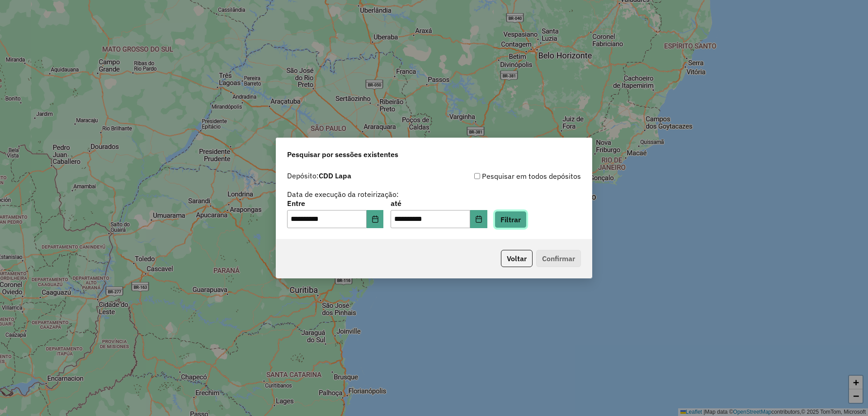 The height and width of the screenshot is (416, 868). I want to click on button: Filtrar, so click(511, 219).